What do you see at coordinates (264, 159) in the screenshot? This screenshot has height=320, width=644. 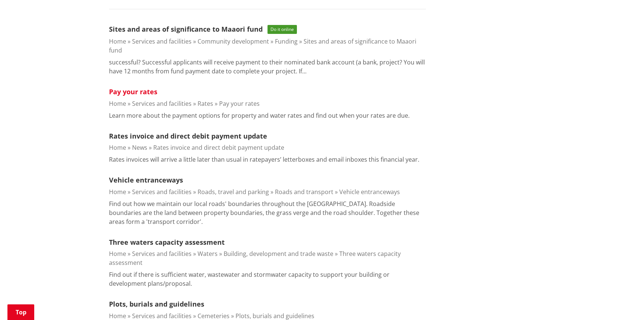 I see `p: Rates invoices will arrive a little later than usual in ratepayers’ letterboxes and email inboxes...` at bounding box center [264, 159].